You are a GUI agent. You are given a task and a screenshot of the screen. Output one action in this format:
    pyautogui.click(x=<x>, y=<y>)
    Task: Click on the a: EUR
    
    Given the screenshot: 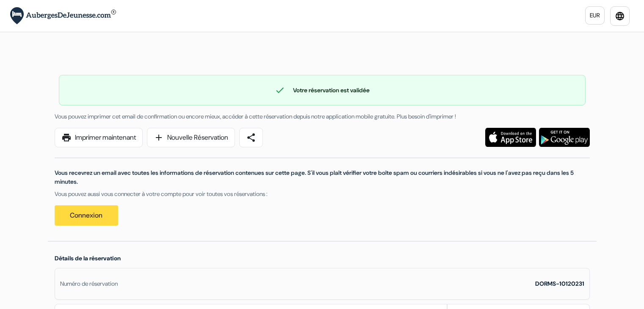 What is the action you would take?
    pyautogui.click(x=595, y=15)
    